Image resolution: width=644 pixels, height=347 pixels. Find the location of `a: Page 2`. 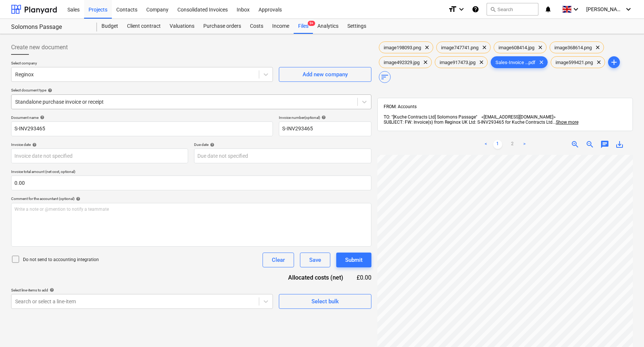

a: Page 2 is located at coordinates (513, 144).